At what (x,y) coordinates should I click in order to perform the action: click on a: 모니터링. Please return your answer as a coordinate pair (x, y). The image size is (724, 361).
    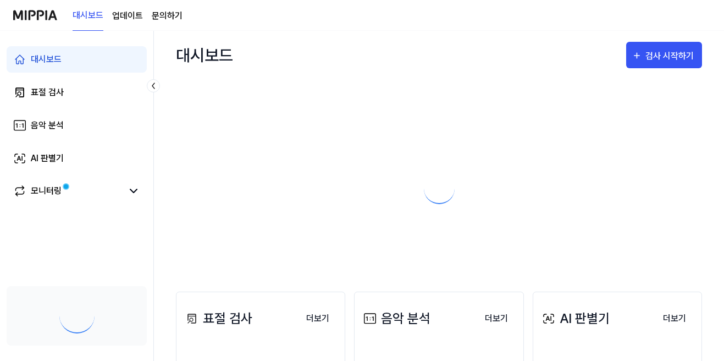
    Looking at the image, I should click on (68, 191).